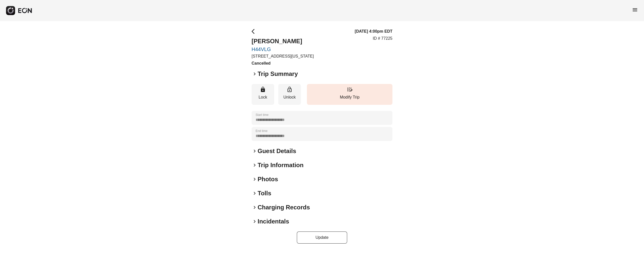 Image resolution: width=644 pixels, height=277 pixels. I want to click on p: Unlock, so click(290, 97).